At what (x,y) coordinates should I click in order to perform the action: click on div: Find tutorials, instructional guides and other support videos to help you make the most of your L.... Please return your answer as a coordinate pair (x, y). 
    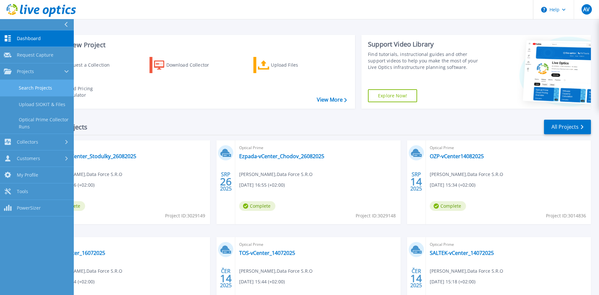
    Looking at the image, I should click on (426, 61).